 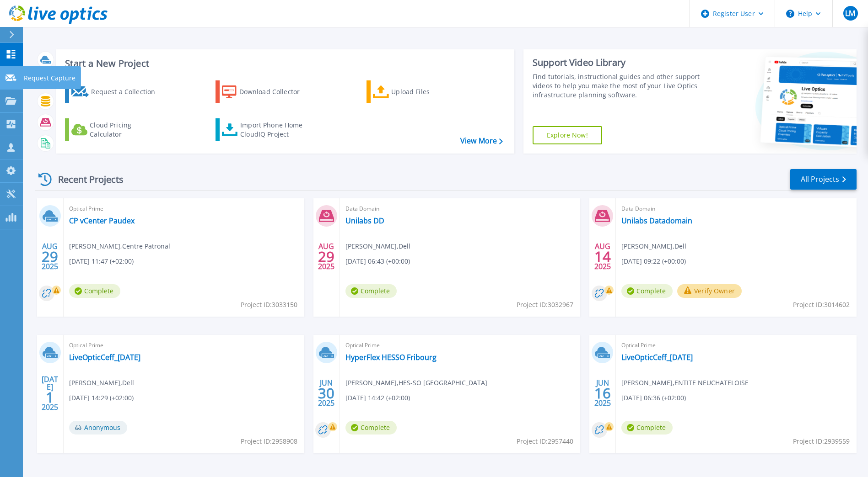 I want to click on a: All Projects, so click(x=823, y=179).